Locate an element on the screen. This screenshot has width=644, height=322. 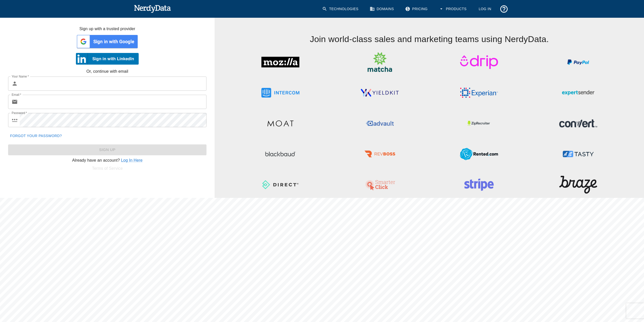
button: Support and Documentation is located at coordinates (504, 9).